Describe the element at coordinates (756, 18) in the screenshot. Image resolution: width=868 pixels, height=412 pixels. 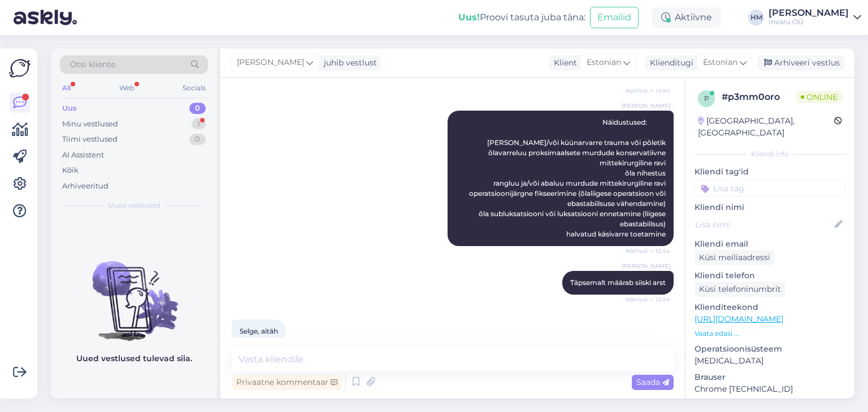
I see `div: HM` at that location.